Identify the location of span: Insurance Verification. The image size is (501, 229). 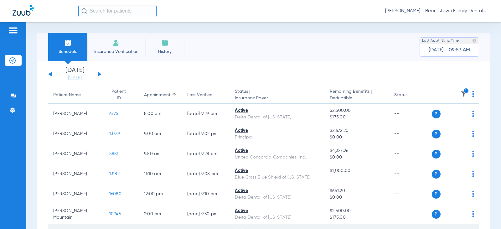
(116, 52).